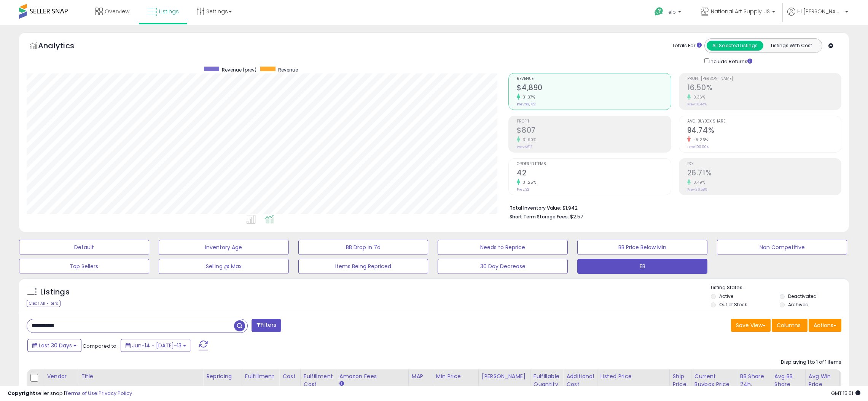 The image size is (868, 401). What do you see at coordinates (81, 393) in the screenshot?
I see `a: Terms of Use` at bounding box center [81, 393].